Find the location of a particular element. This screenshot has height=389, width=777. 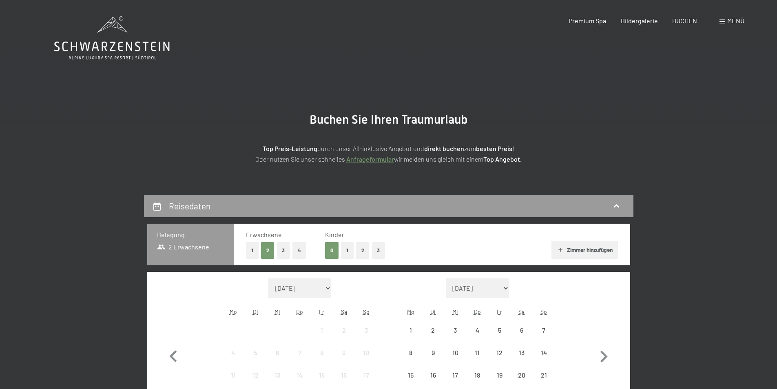

span: Kinder is located at coordinates (335, 234).